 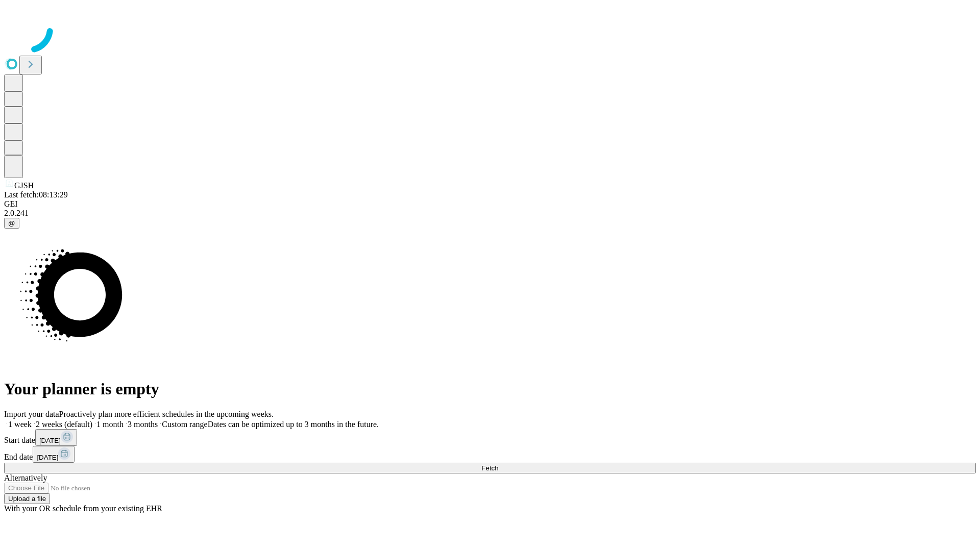 What do you see at coordinates (490, 204) in the screenshot?
I see `div: GEI` at bounding box center [490, 204].